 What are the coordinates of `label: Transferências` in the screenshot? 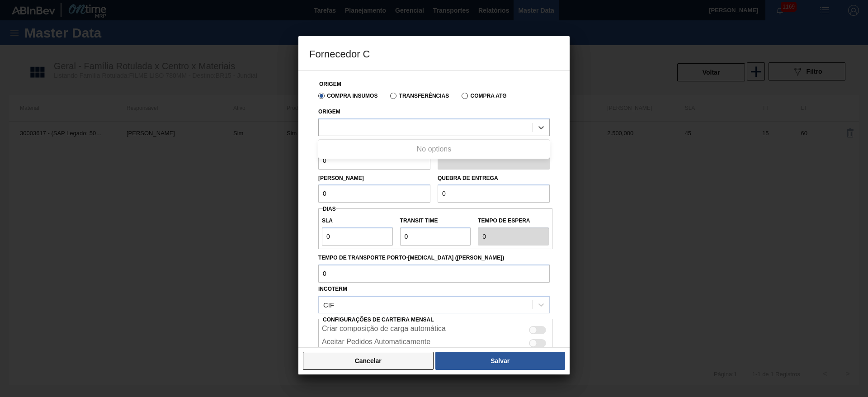 It's located at (419, 96).